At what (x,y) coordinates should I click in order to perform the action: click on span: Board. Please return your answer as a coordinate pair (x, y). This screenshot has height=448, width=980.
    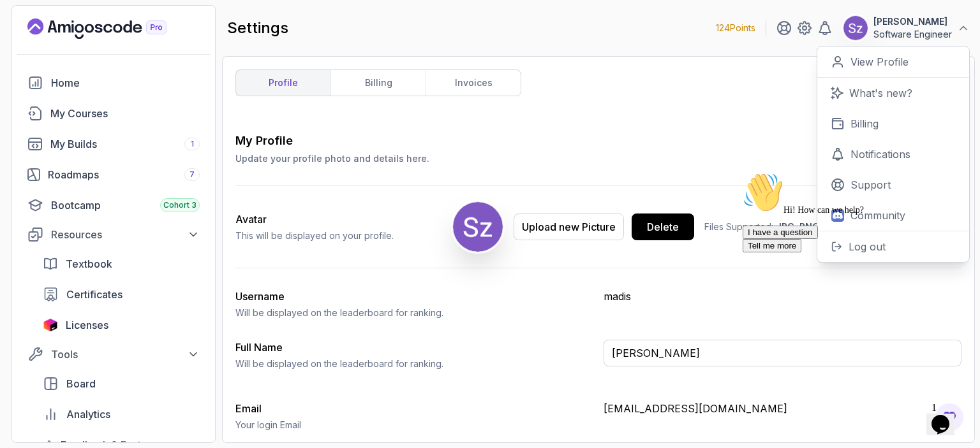
    Looking at the image, I should click on (81, 384).